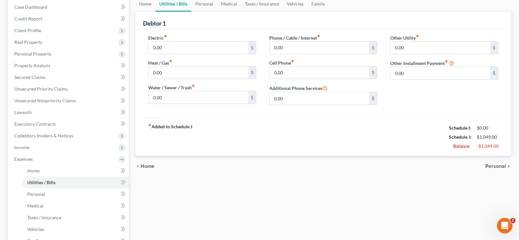  I want to click on span: Secured Claims, so click(30, 77).